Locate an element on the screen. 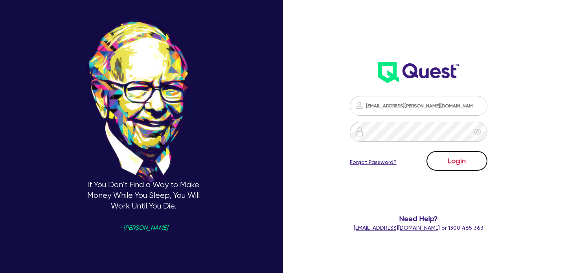  input: Email address is located at coordinates (418, 106).